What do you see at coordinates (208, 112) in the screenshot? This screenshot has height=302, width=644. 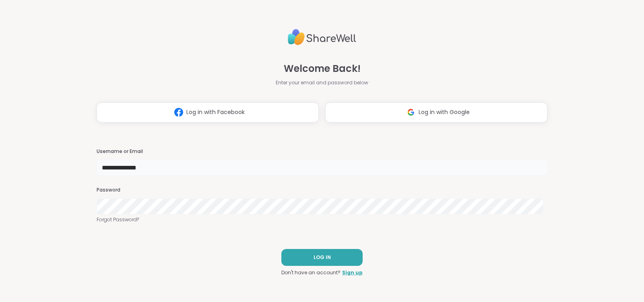 I see `button: Log in with Facebook` at bounding box center [208, 112].